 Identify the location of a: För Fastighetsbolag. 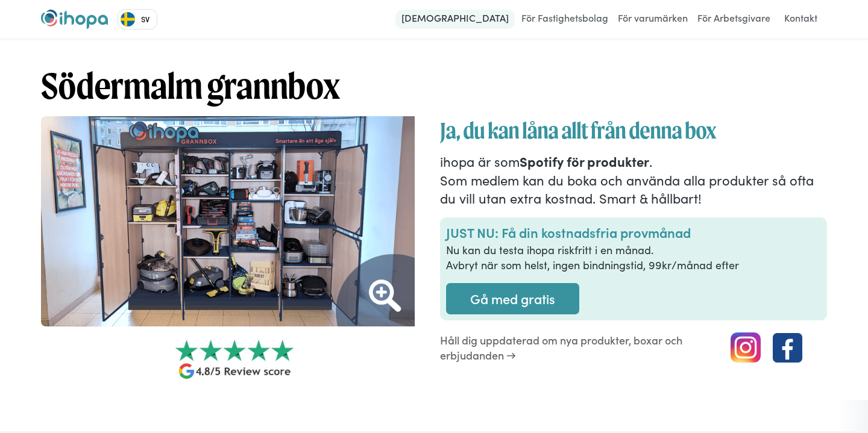
(565, 19).